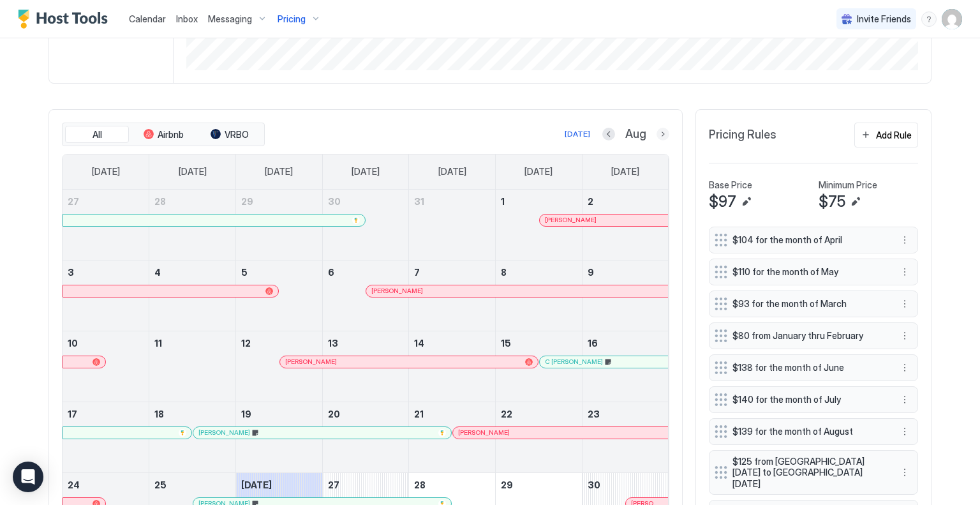 Image resolution: width=980 pixels, height=505 pixels. I want to click on a: August 19, 2025, so click(279, 414).